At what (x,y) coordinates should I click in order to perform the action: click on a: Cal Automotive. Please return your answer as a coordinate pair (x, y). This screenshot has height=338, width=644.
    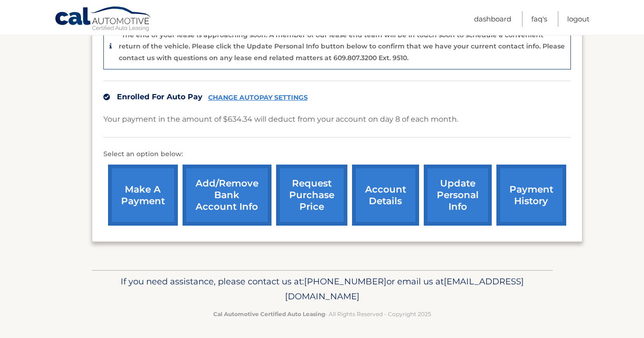
    Looking at the image, I should click on (103, 20).